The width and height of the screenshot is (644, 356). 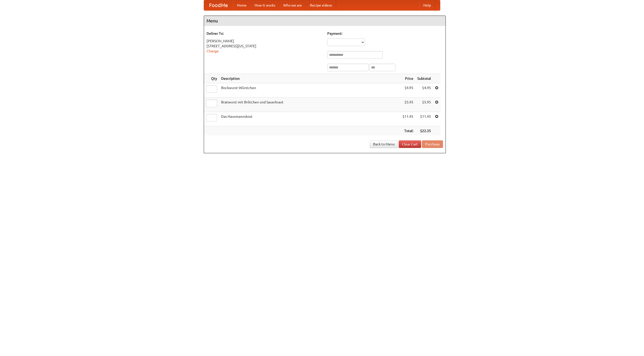 What do you see at coordinates (218, 5) in the screenshot?
I see `a: FoodMe` at bounding box center [218, 5].